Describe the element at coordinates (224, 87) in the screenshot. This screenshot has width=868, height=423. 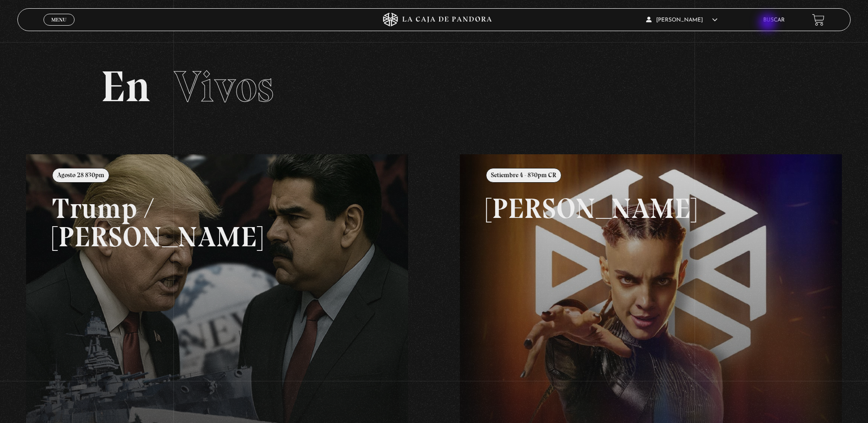
I see `span: Vivos` at that location.